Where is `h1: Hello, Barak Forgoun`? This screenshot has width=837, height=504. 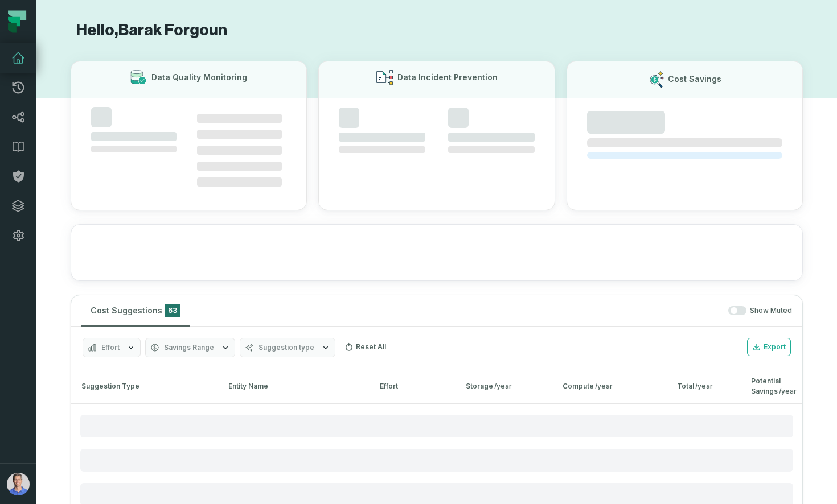 h1: Hello, Barak Forgoun is located at coordinates (437, 30).